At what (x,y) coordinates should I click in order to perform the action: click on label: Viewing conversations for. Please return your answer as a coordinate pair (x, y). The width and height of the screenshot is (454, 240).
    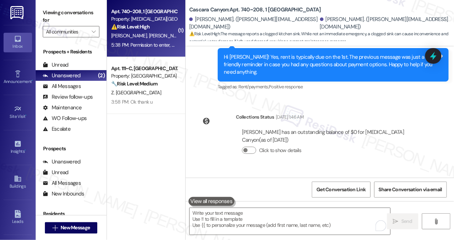
    Looking at the image, I should click on (71, 16).